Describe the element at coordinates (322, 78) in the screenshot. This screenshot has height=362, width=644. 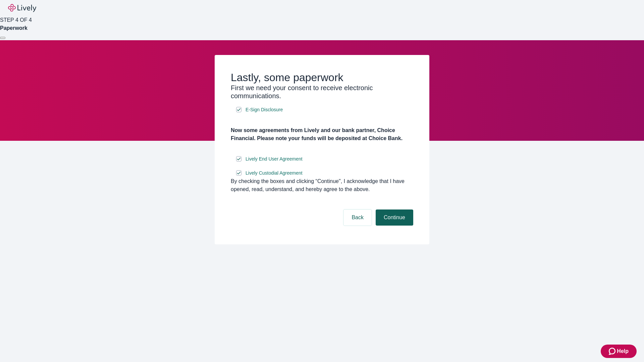
I see `h2: Lastly, some paperwork` at that location.